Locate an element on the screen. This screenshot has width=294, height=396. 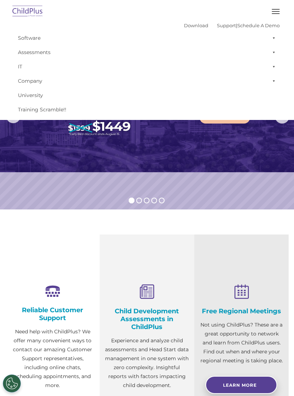
a: Software is located at coordinates (147, 38).